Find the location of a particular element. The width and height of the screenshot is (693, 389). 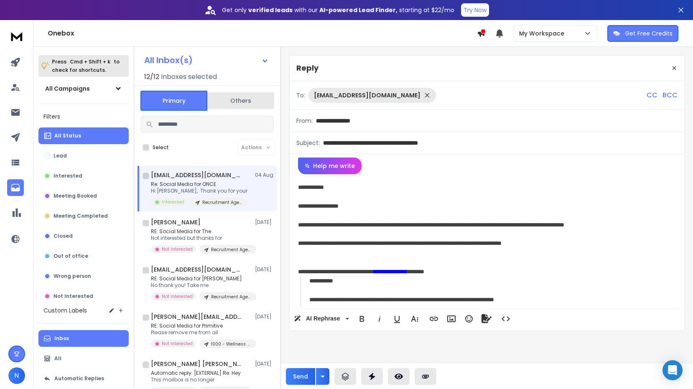

button: All Campaigns is located at coordinates (84, 89).